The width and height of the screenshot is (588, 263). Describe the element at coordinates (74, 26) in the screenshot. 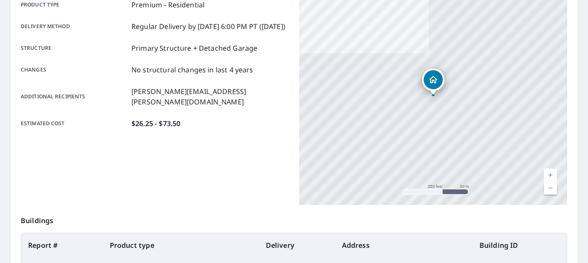

I see `p: Delivery method` at that location.